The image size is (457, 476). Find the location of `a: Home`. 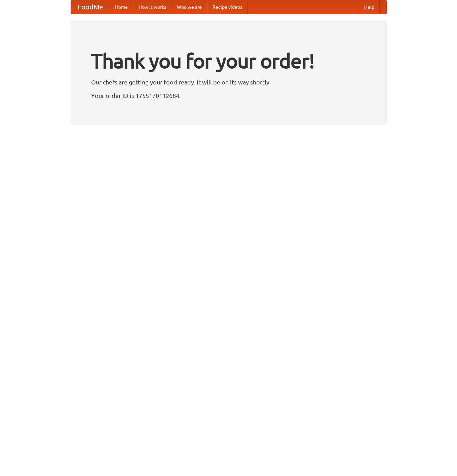

a: Home is located at coordinates (121, 7).